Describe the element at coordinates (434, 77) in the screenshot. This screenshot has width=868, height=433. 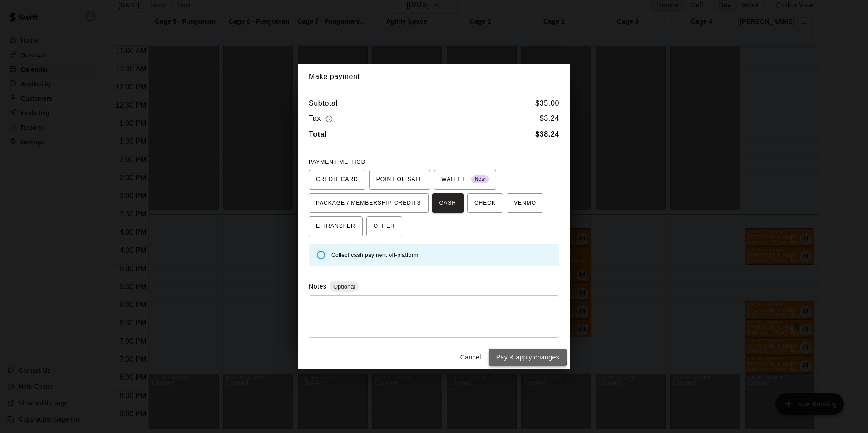
I see `h2: Make payment` at that location.